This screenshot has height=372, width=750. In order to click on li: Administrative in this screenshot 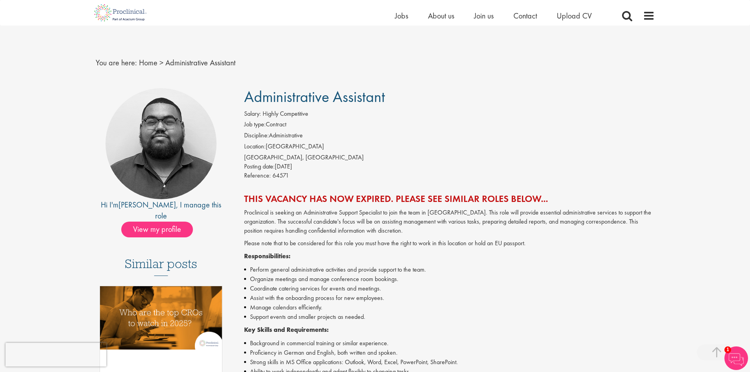, I will do `click(449, 137)`.